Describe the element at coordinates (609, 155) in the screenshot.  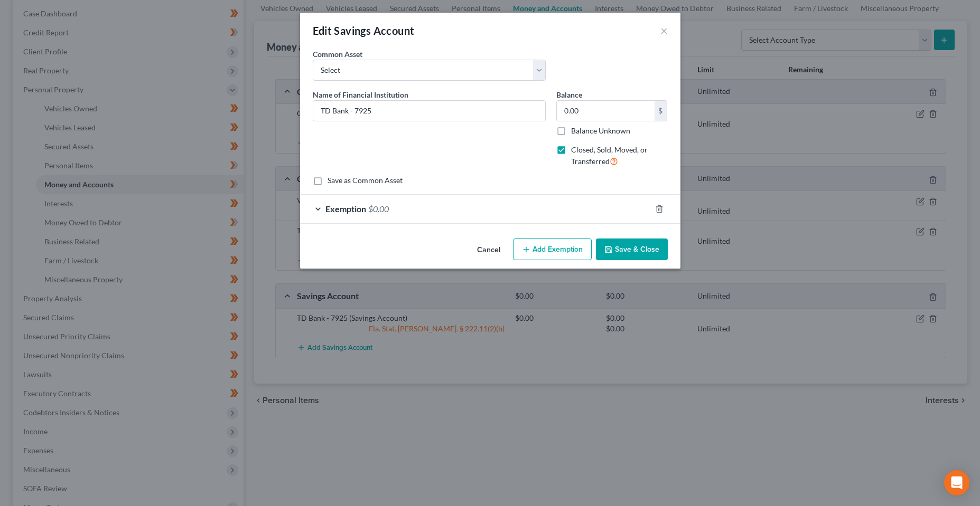
I see `span: Closed, Sold, Moved, or Transferred` at that location.